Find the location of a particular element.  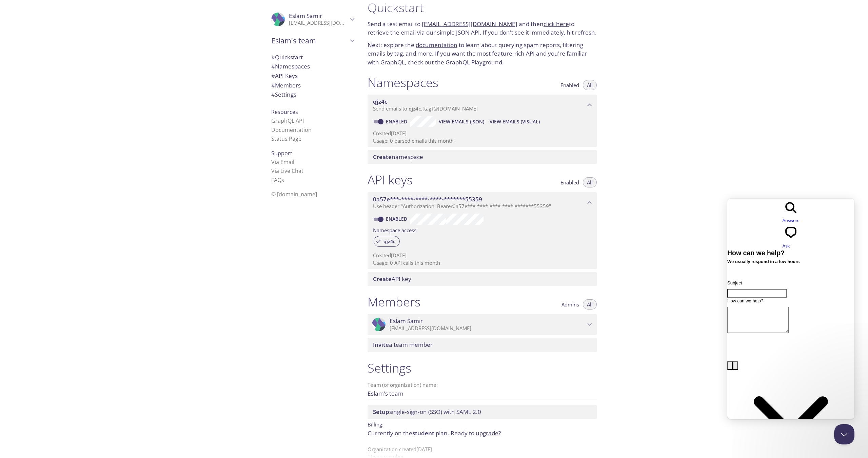

div: Create API Key is located at coordinates (482, 279).